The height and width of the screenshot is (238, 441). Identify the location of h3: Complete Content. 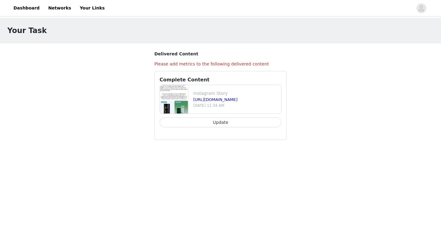
(221, 80).